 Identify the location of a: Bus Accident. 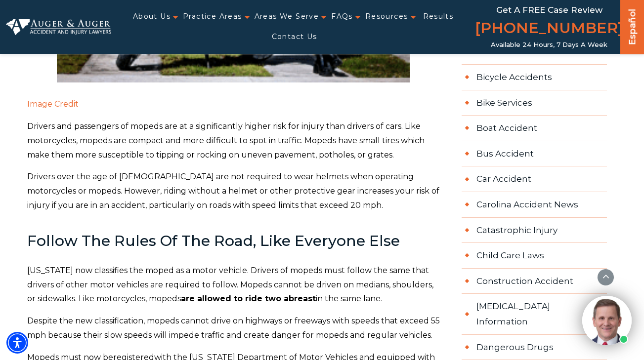
(534, 154).